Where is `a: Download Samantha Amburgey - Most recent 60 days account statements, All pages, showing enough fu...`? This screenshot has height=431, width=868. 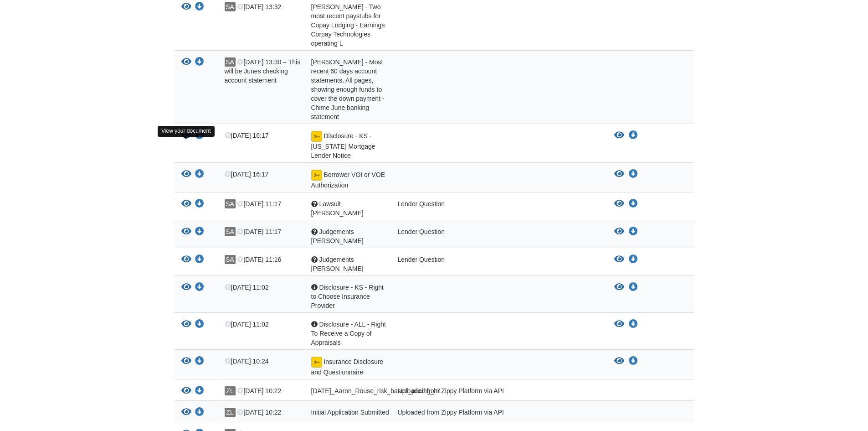 a: Download Samantha Amburgey - Most recent 60 days account statements, All pages, showing enough fu... is located at coordinates (199, 62).